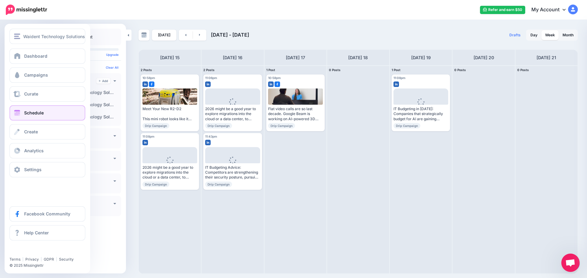 The width and height of the screenshot is (587, 278). Describe the element at coordinates (33, 170) in the screenshot. I see `span: Settings` at that location.